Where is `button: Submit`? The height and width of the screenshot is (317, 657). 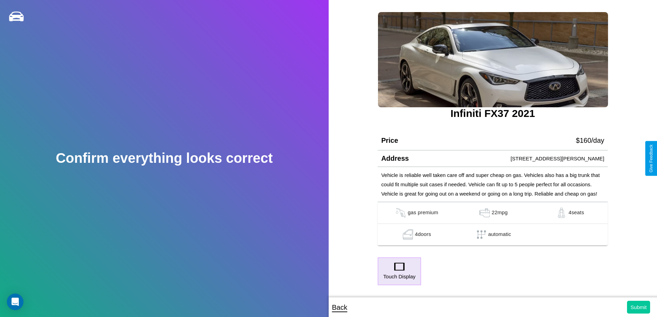
button: Submit is located at coordinates (638, 307).